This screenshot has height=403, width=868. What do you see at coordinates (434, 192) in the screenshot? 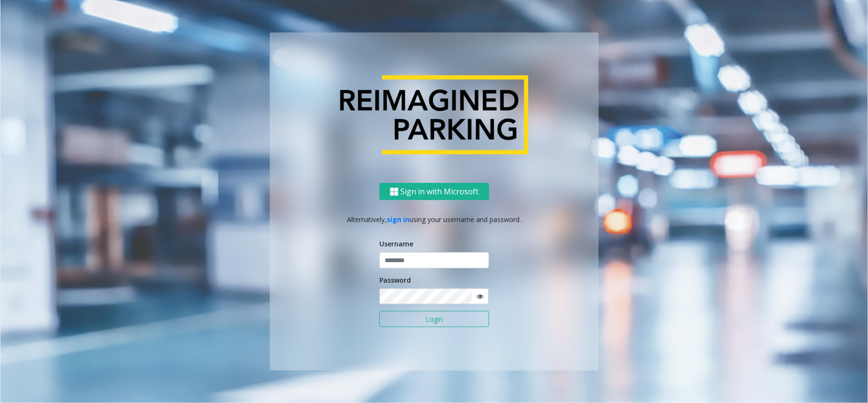
I see `button: Sign in with Microsoft` at bounding box center [434, 192].